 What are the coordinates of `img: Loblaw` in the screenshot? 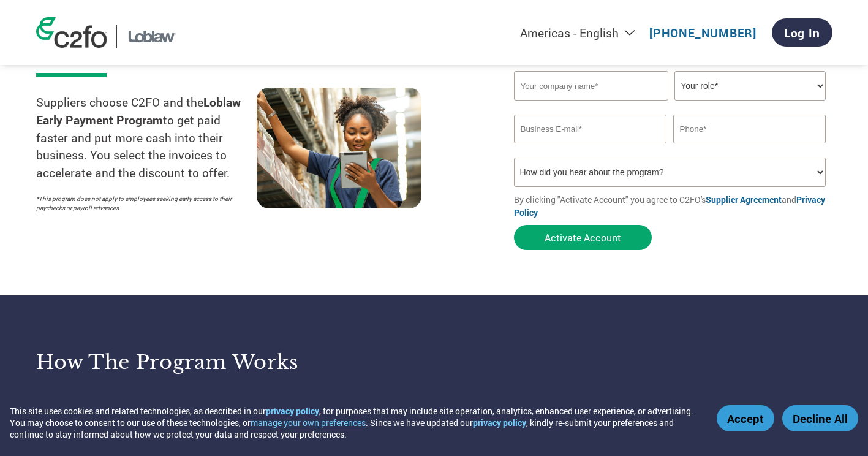 It's located at (152, 36).